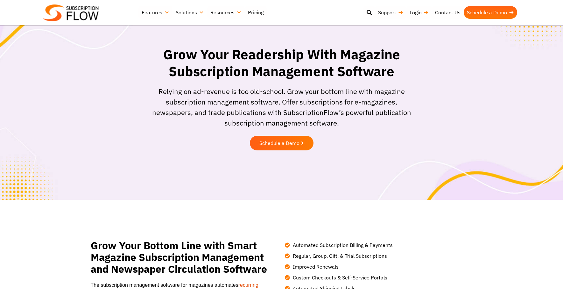 This screenshot has width=563, height=289. I want to click on a: Pricing, so click(256, 12).